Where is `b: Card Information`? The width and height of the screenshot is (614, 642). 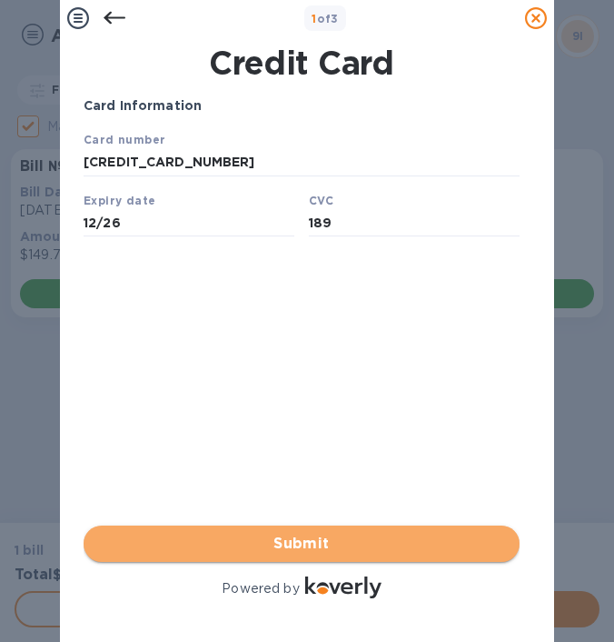 b: Card Information is located at coordinates (143, 105).